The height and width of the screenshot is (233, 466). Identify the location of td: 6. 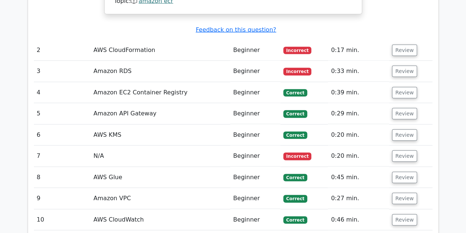
(62, 135).